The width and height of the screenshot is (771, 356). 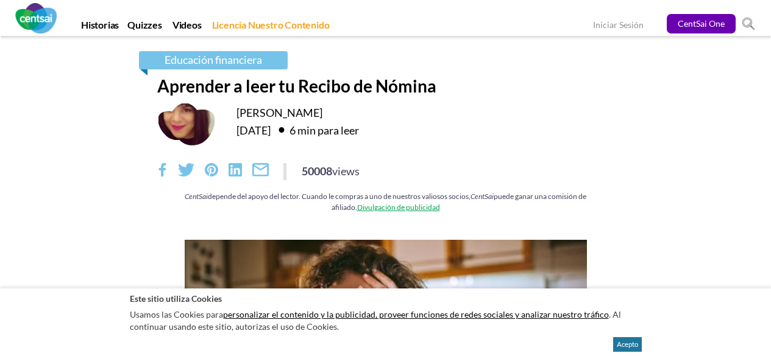 What do you see at coordinates (316, 130) in the screenshot?
I see `div: 6 min para leer` at bounding box center [316, 130].